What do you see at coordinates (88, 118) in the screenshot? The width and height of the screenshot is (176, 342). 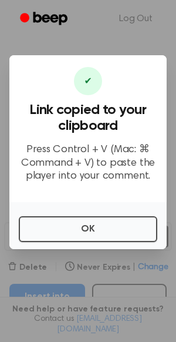 I see `h3: Link copied to your clipboard` at bounding box center [88, 118].